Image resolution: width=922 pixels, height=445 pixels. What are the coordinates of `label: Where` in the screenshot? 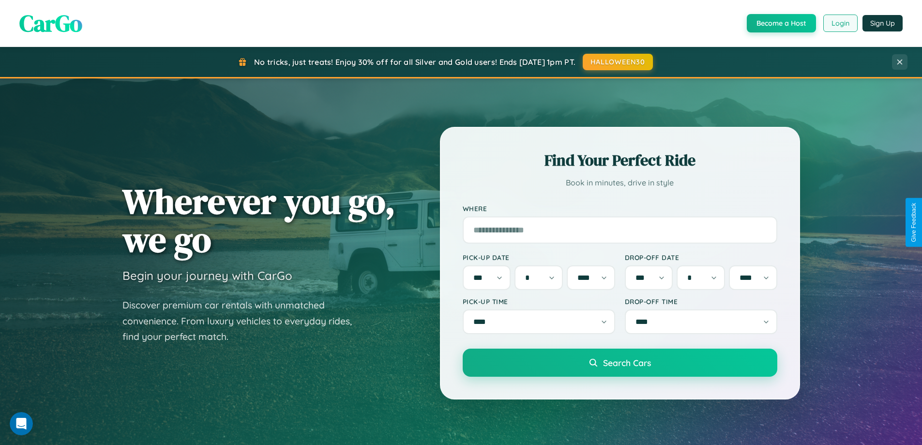 It's located at (620, 208).